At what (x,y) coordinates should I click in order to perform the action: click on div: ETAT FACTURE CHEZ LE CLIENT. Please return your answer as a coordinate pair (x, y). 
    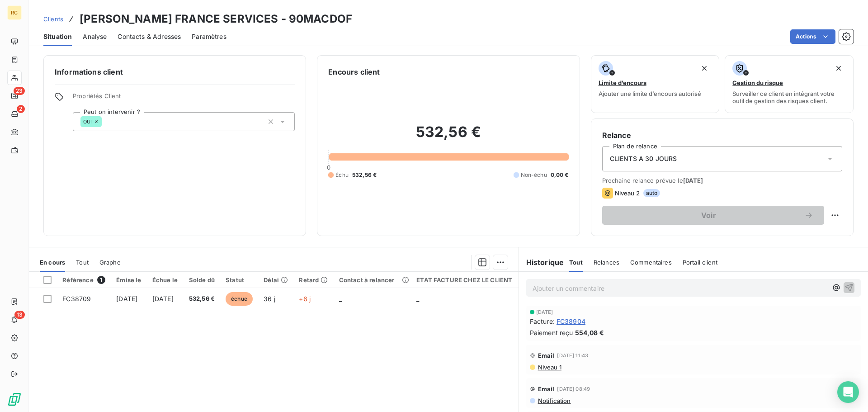
    Looking at the image, I should click on (464, 280).